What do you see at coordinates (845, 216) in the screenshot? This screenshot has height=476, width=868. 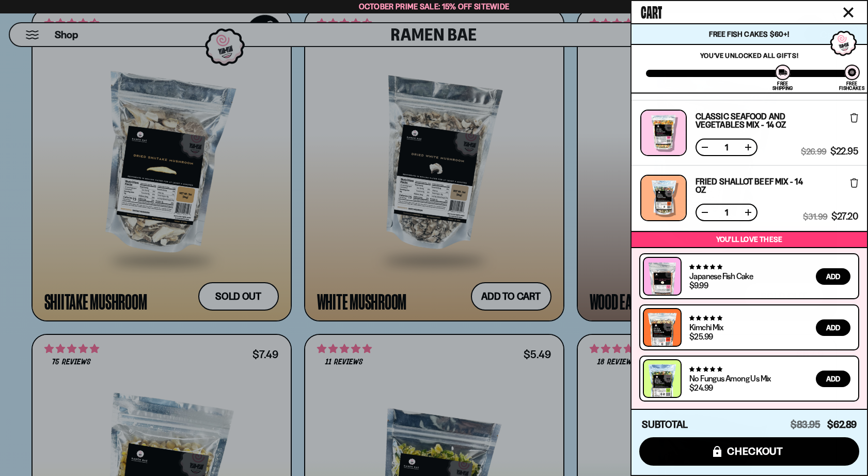 I see `span: $27.20` at bounding box center [845, 216].